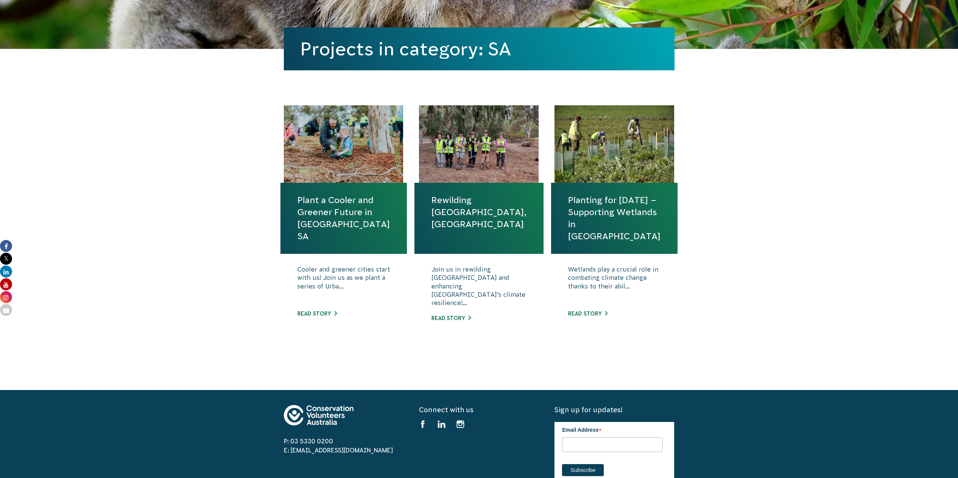 This screenshot has width=958, height=478. What do you see at coordinates (479, 410) in the screenshot?
I see `h5: Connect with us` at bounding box center [479, 410].